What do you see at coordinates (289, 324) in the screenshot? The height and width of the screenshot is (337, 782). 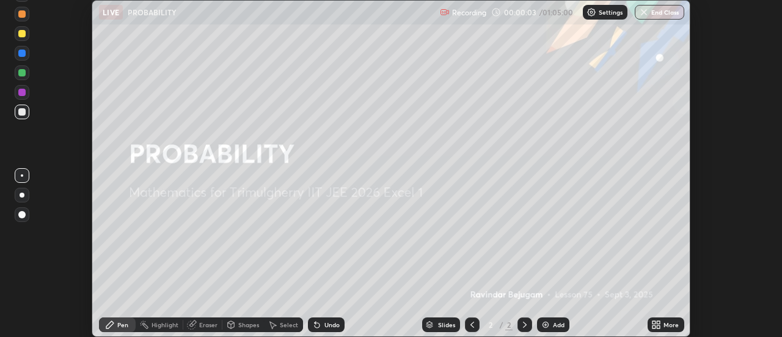 I see `div: Select` at bounding box center [289, 324].